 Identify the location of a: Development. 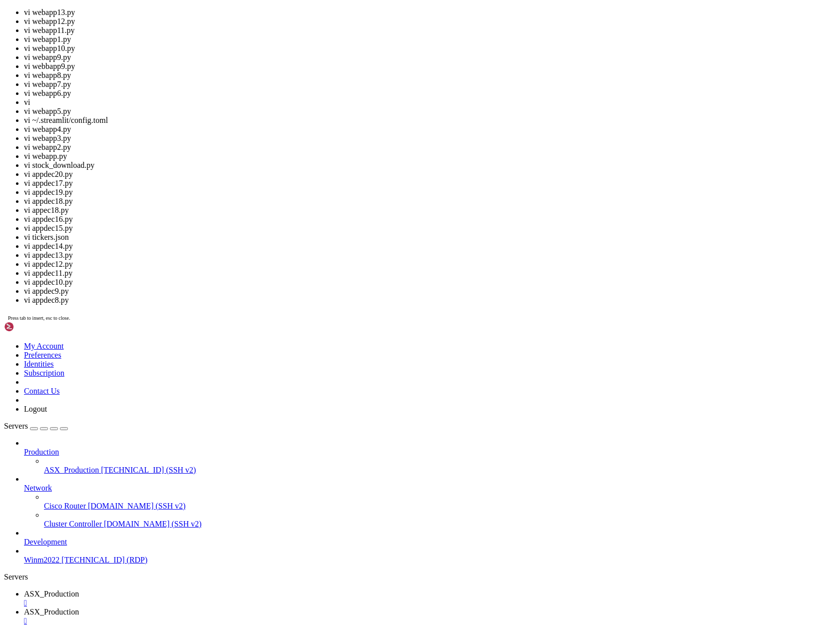
(430, 542).